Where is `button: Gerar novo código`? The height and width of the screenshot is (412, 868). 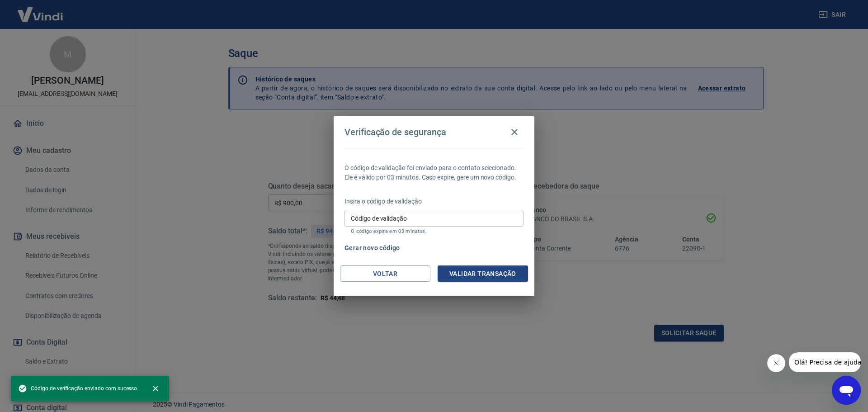 button: Gerar novo código is located at coordinates (372, 247).